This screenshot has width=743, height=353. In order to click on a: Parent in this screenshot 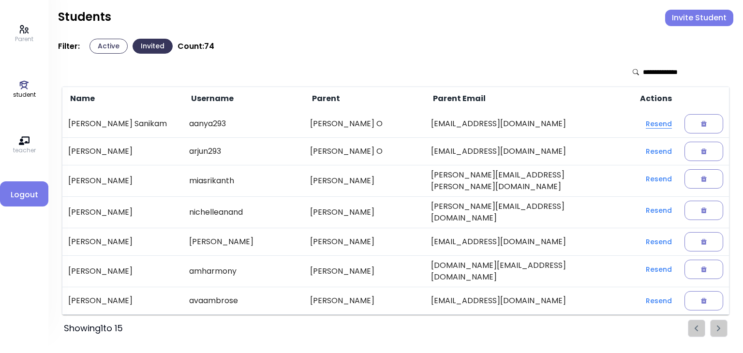, I will do `click(24, 34)`.